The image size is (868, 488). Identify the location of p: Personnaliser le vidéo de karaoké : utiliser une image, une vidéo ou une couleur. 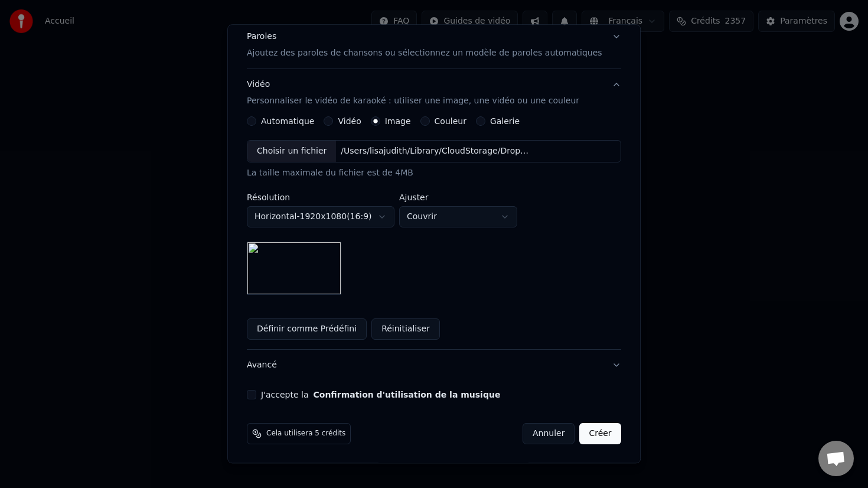
(413, 101).